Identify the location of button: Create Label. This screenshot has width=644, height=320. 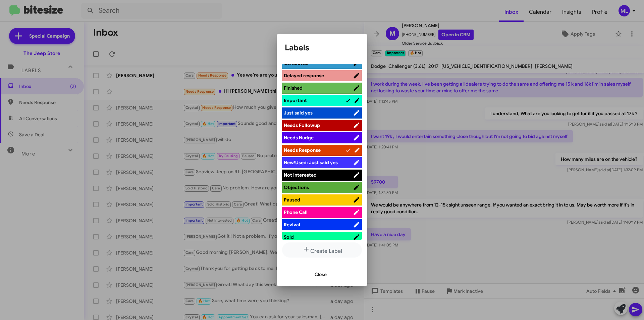
(322, 250).